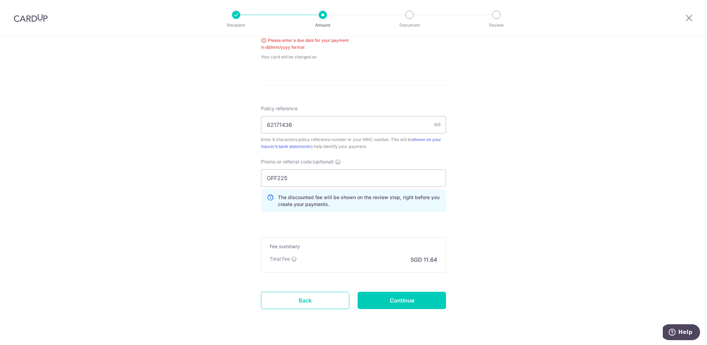  I want to click on div: 8/9, so click(438, 125).